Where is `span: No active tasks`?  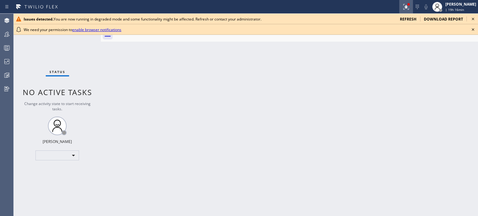 span: No active tasks is located at coordinates (57, 92).